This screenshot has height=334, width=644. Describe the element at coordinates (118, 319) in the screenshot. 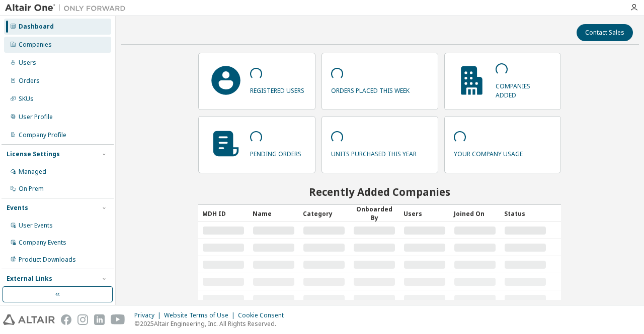

I see `img: youtube.svg` at that location.